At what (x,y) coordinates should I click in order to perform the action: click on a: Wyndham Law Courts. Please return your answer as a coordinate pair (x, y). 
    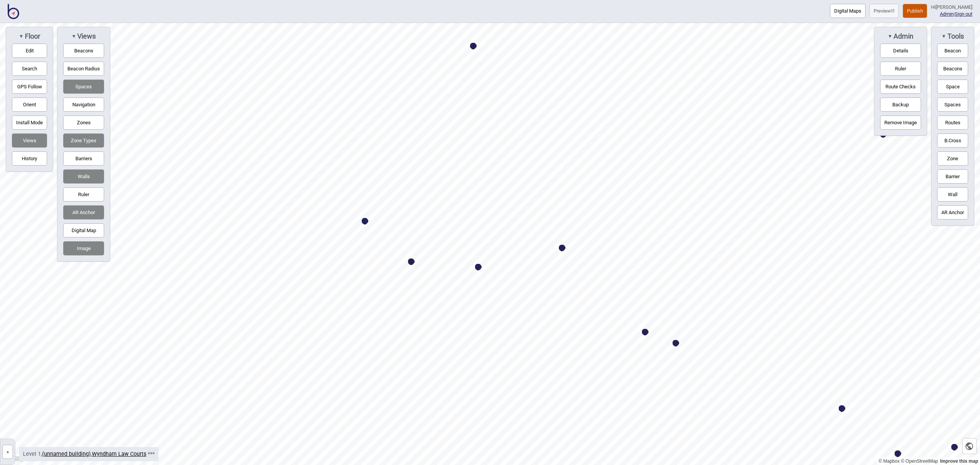
    Looking at the image, I should click on (119, 454).